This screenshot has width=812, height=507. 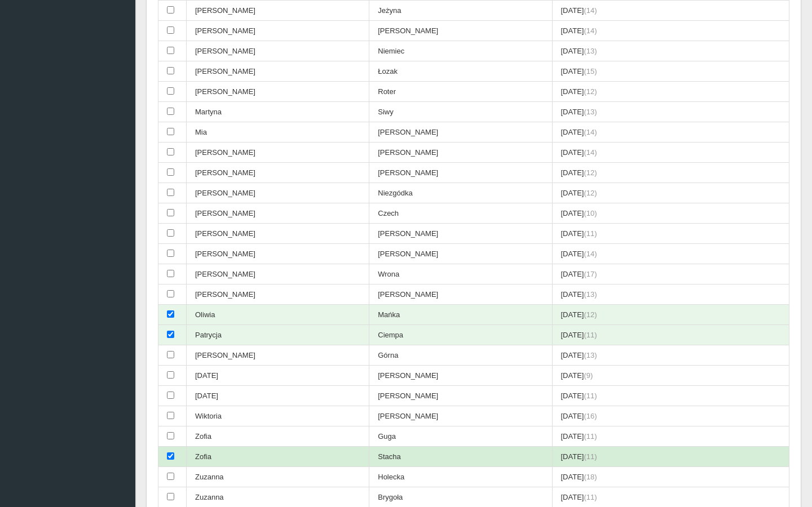 What do you see at coordinates (461, 477) in the screenshot?
I see `td: Holecka` at bounding box center [461, 477].